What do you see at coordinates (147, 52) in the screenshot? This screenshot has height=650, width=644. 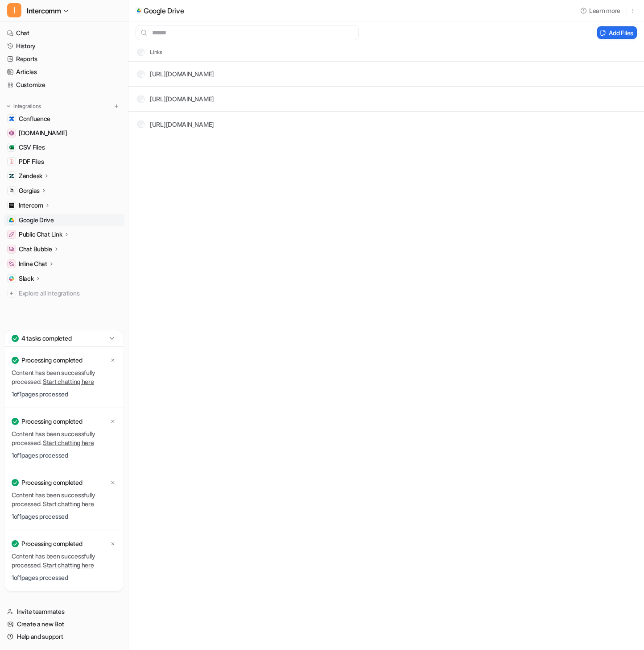 I see `th: Links` at bounding box center [147, 52].